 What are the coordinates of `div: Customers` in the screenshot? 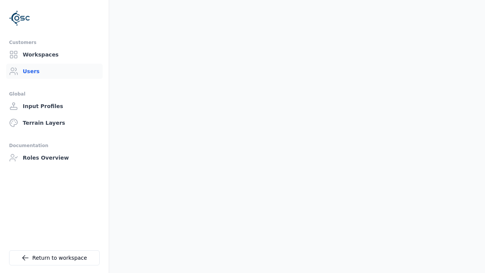 It's located at (54, 42).